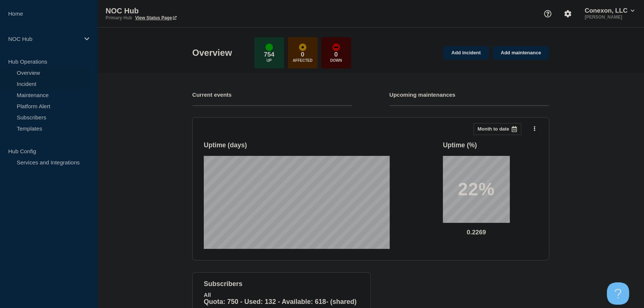 Image resolution: width=644 pixels, height=308 pixels. What do you see at coordinates (282, 284) in the screenshot?
I see `h4: subscribers` at bounding box center [282, 284].